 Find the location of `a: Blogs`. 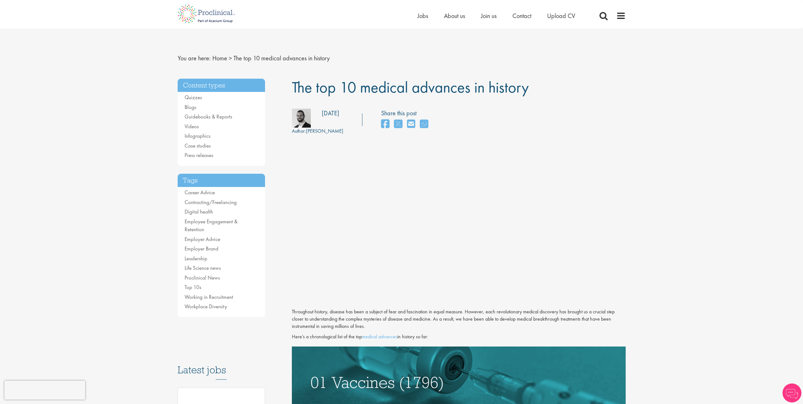

a: Blogs is located at coordinates (190, 107).